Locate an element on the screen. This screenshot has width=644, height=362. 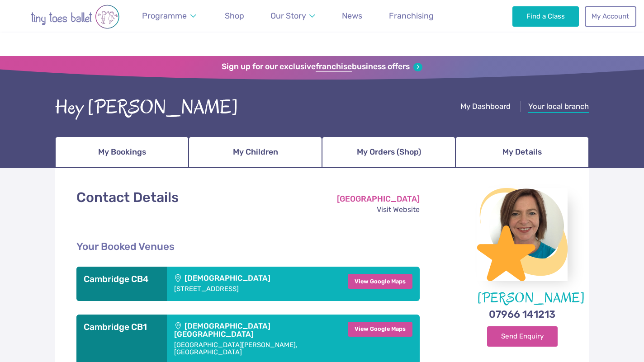
a: My Dashboard is located at coordinates (485, 107).